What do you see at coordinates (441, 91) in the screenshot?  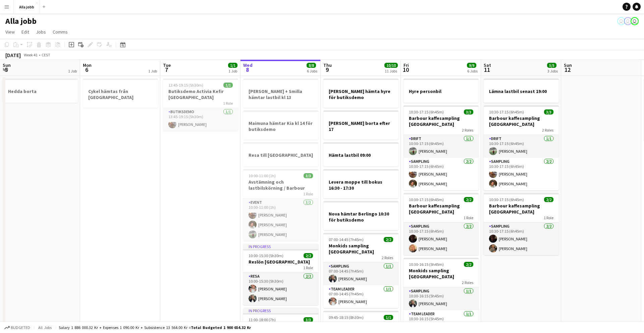 I see `div: Hyre personbil` at bounding box center [441, 91].